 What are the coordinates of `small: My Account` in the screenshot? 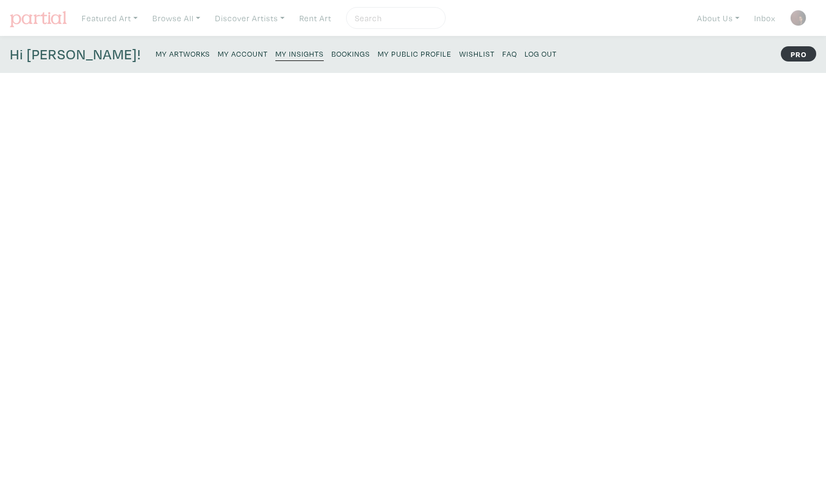 It's located at (243, 53).